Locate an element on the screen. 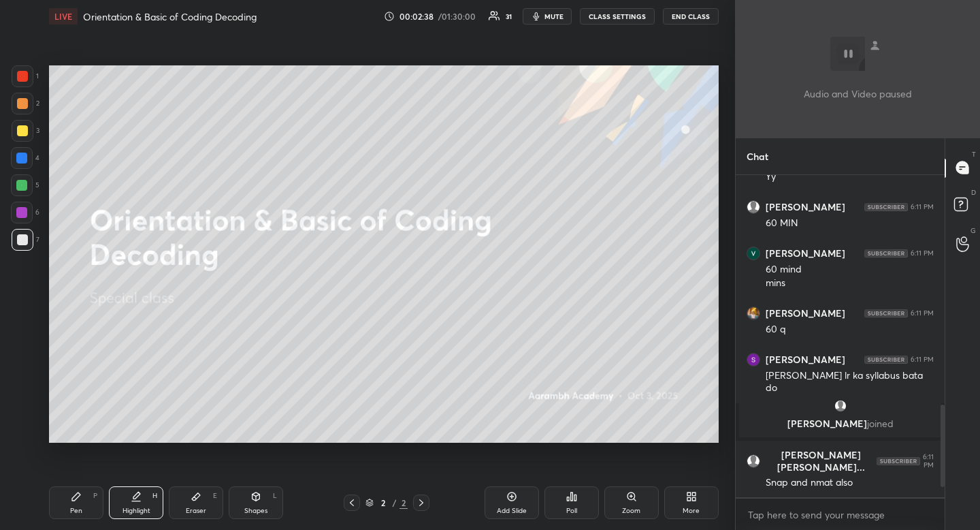  div: 60 MIN is located at coordinates (849, 223).